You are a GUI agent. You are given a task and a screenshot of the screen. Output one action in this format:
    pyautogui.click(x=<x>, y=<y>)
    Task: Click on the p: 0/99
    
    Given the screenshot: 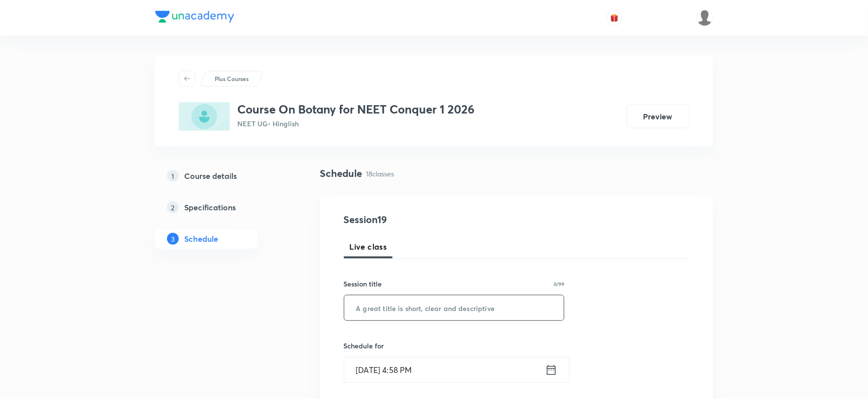 What is the action you would take?
    pyautogui.click(x=559, y=284)
    